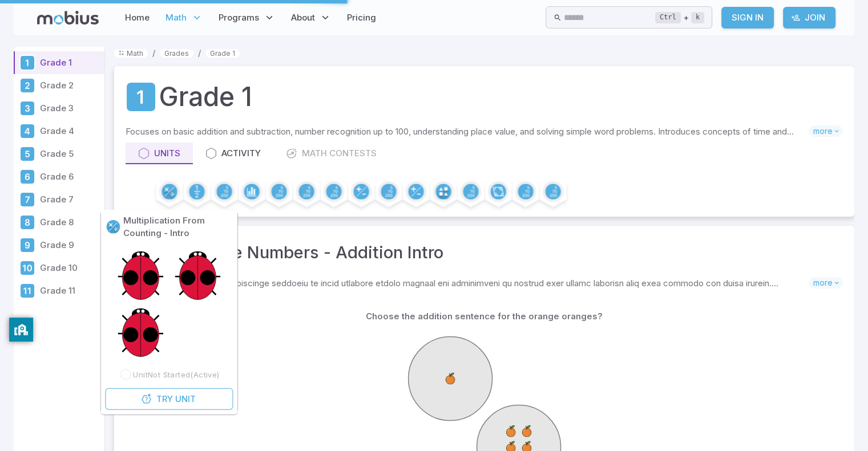  Describe the element at coordinates (69, 108) in the screenshot. I see `p: Grade 3` at that location.